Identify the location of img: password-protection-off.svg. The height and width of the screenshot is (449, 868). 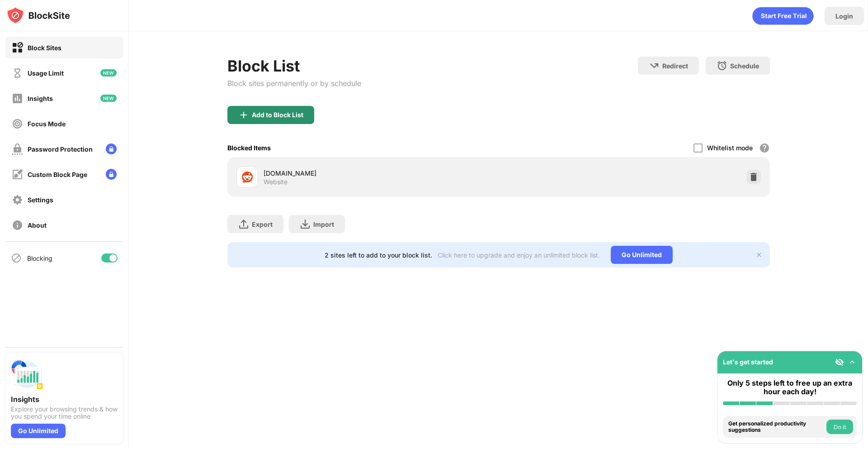
(17, 149).